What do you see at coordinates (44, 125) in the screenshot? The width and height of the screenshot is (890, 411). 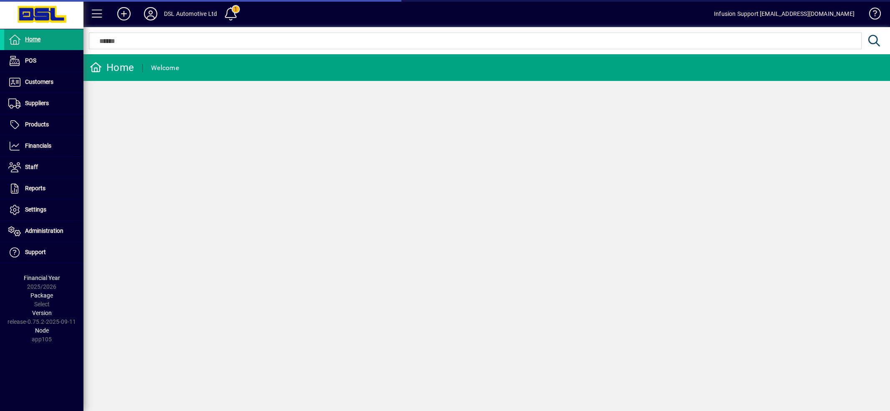 I see `a: Products` at bounding box center [44, 125].